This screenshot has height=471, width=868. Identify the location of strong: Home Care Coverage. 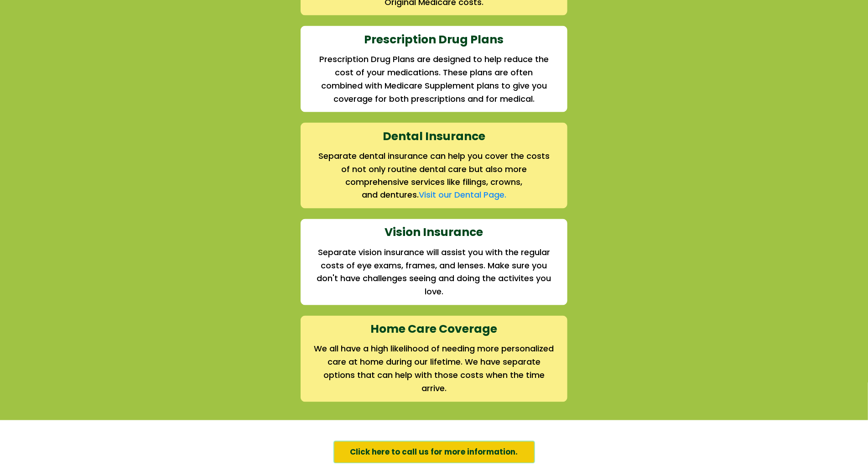
(434, 329).